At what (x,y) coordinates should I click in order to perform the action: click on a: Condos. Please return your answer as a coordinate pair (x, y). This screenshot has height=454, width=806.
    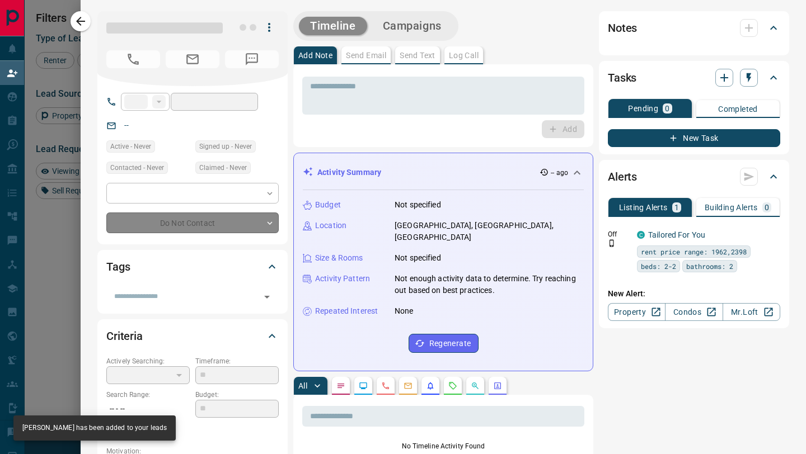
    Looking at the image, I should click on (693, 312).